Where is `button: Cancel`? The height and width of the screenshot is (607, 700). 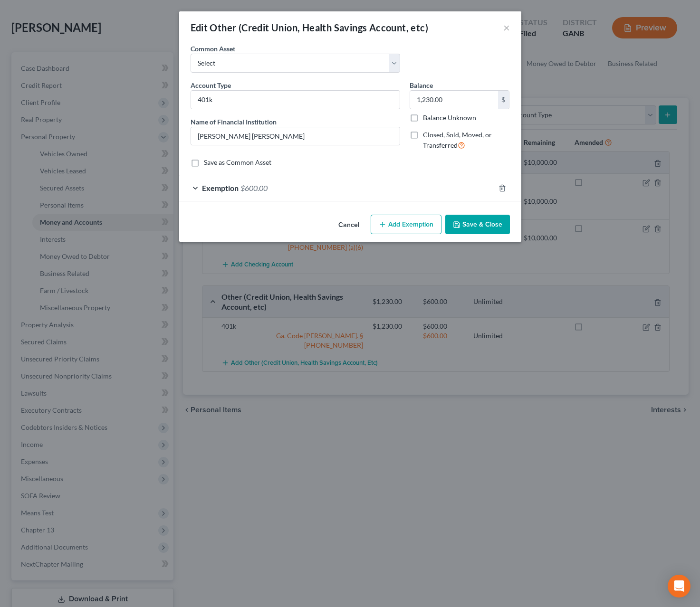
button: Cancel is located at coordinates (349, 225).